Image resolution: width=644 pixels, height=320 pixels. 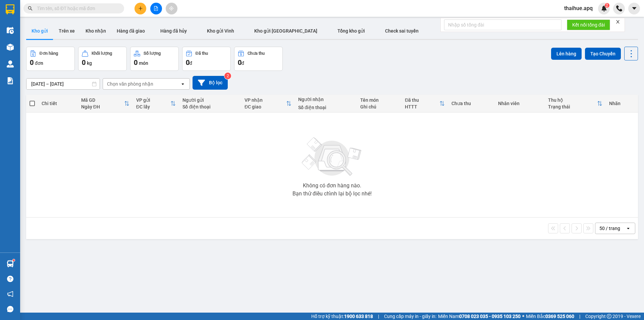 What do you see at coordinates (152, 53) in the screenshot?
I see `div: Số lượng` at bounding box center [152, 53].